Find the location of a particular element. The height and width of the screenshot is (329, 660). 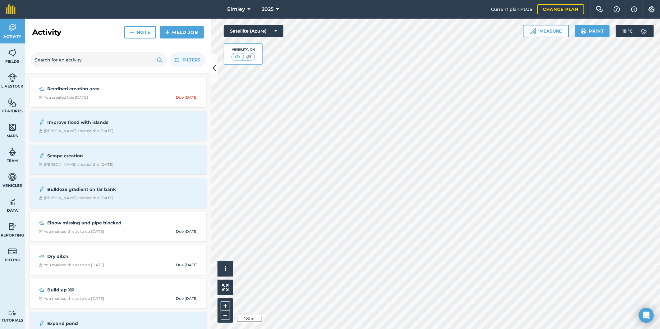

button: 18 °C is located at coordinates (635, 31).